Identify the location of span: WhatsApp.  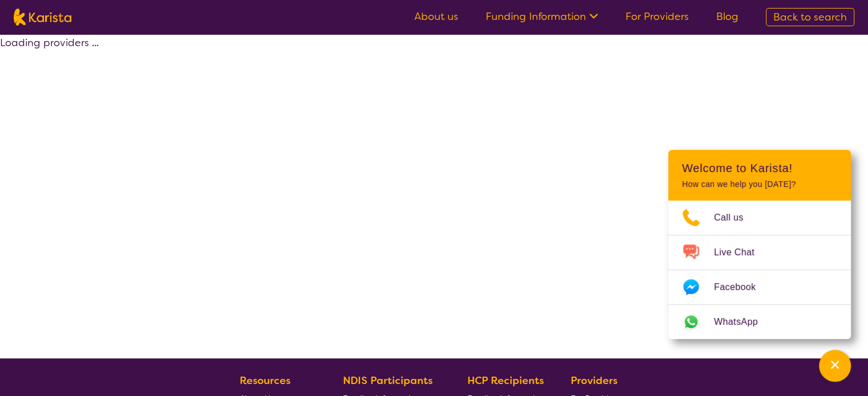
(743, 322).